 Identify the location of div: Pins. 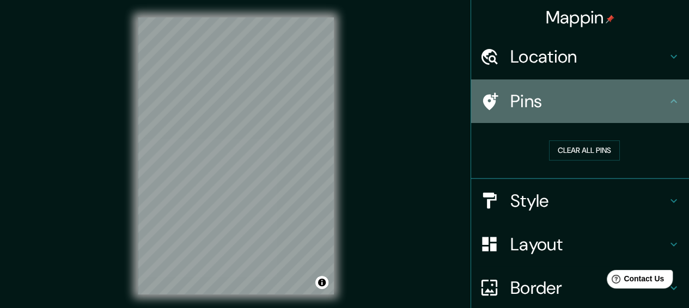
(580, 101).